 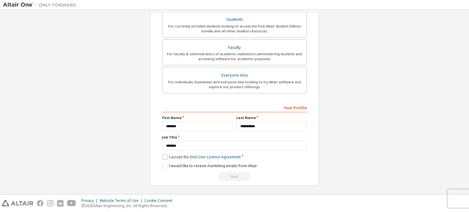 I want to click on div: Students, so click(x=234, y=20).